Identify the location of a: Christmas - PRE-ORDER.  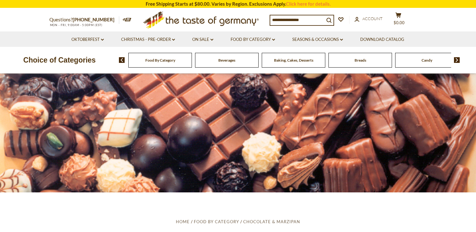
(148, 40).